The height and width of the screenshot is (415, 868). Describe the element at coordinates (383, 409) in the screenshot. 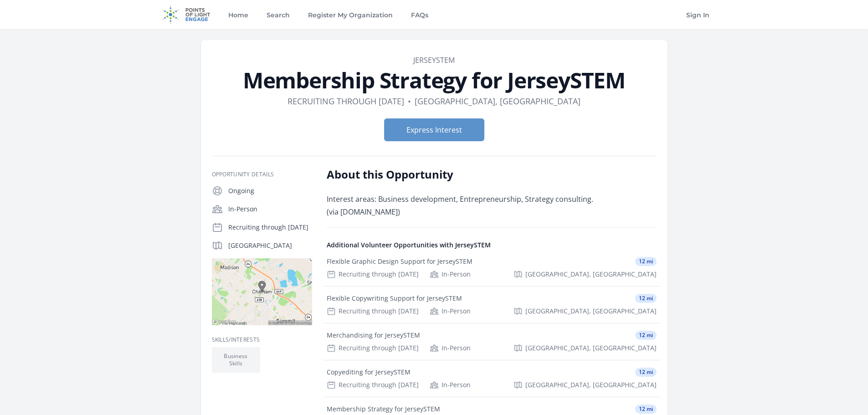

I see `div: Membership Strategy for JerseySTEM` at that location.